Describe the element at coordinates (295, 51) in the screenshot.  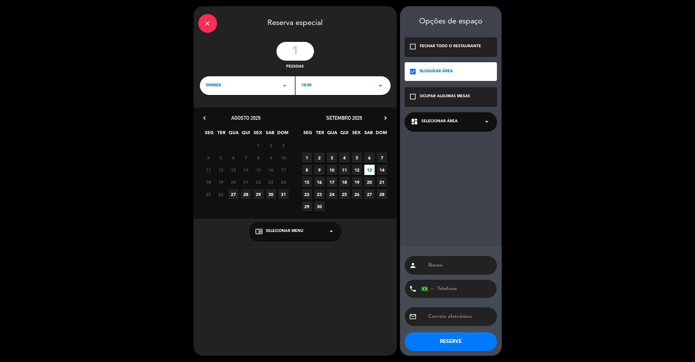
I see `input: 0` at that location.